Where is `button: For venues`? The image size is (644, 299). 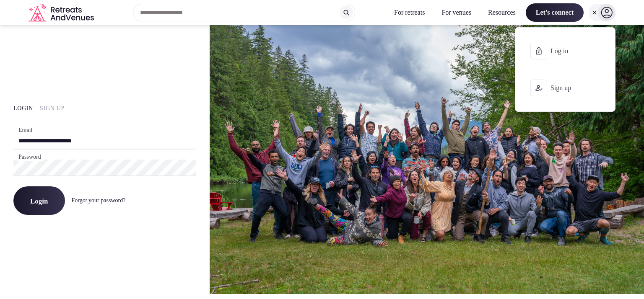 button: For venues is located at coordinates (456, 13).